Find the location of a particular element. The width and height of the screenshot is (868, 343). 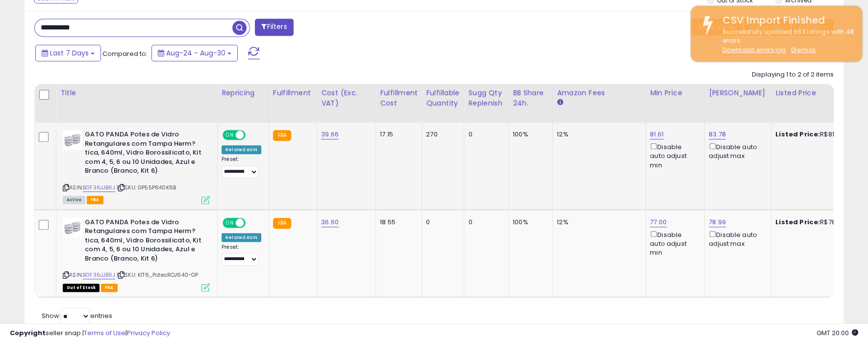

a: 39.66 is located at coordinates (330, 134).